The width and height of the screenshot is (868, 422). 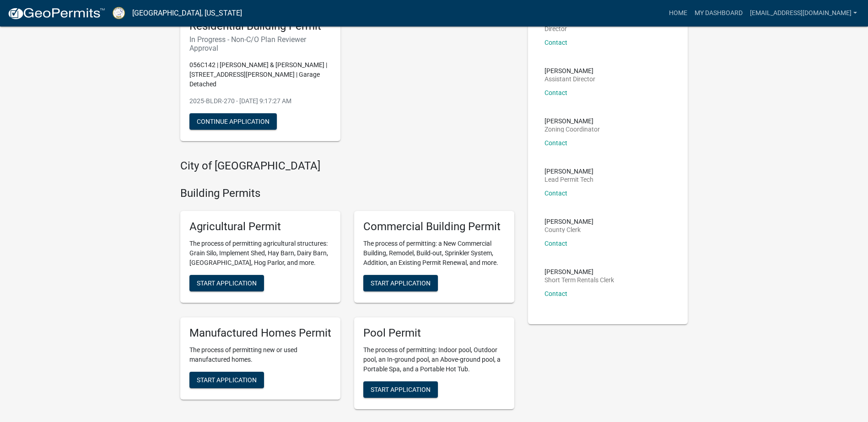 What do you see at coordinates (260, 333) in the screenshot?
I see `h5: Manufactured Homes Permit` at bounding box center [260, 333].